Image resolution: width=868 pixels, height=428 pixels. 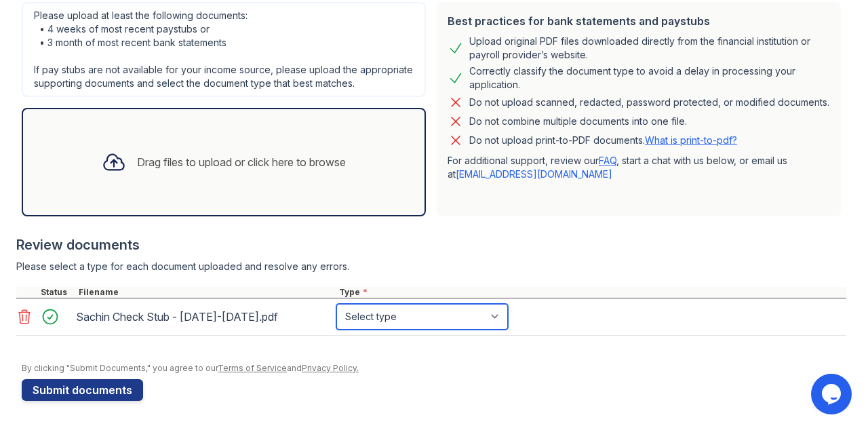 What do you see at coordinates (577, 121) in the screenshot?
I see `div: Do not combine multiple documents into one file.` at bounding box center [577, 121].